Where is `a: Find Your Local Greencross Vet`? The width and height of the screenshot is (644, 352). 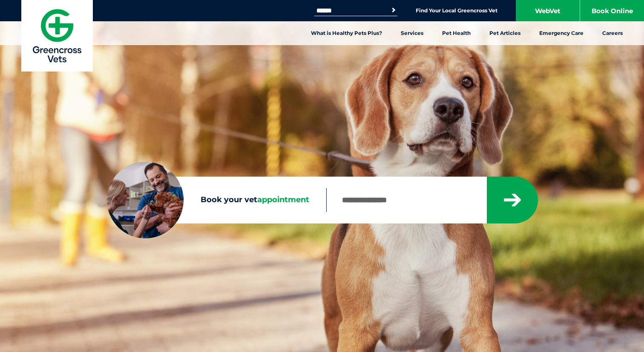
a: Find Your Local Greencross Vet is located at coordinates (456, 10).